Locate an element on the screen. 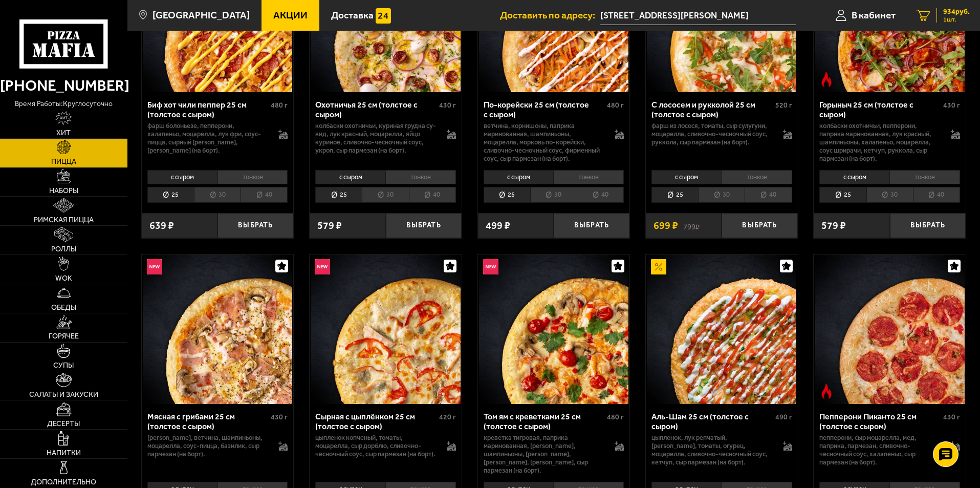 This screenshot has height=488, width=980. p: ветчина, корнишоны, паприка маринованная, шампиньоны, моцарелла, морковь по-корейски, сливочно-че... is located at coordinates (544, 142).